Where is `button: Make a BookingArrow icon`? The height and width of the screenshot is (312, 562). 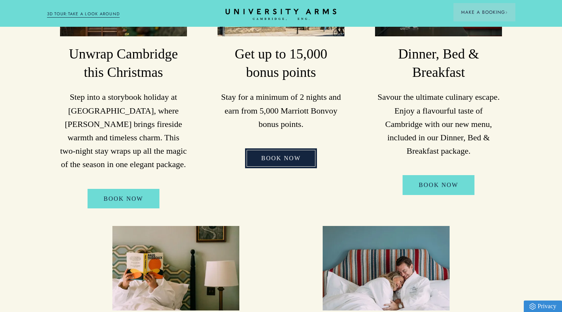 button: Make a BookingArrow icon is located at coordinates (484, 12).